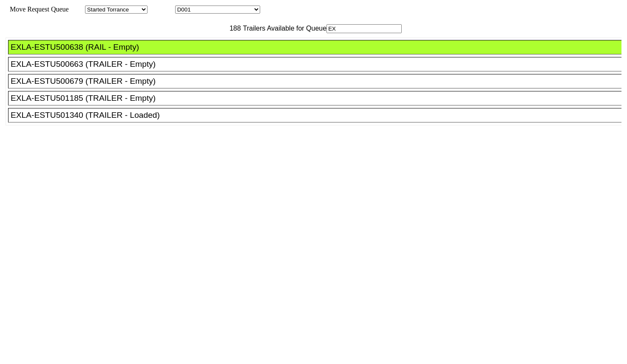  What do you see at coordinates (233, 28) in the screenshot?
I see `span: 188` at bounding box center [233, 28].